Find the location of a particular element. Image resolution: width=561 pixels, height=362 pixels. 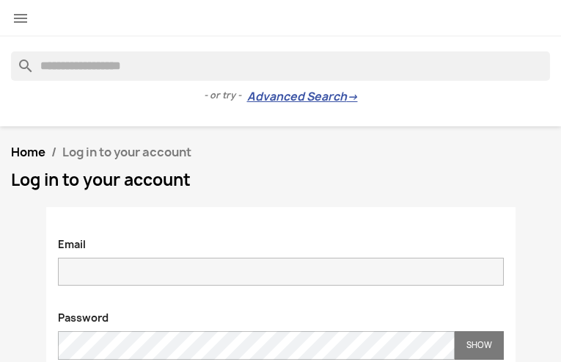

button: Show is located at coordinates (479, 345).